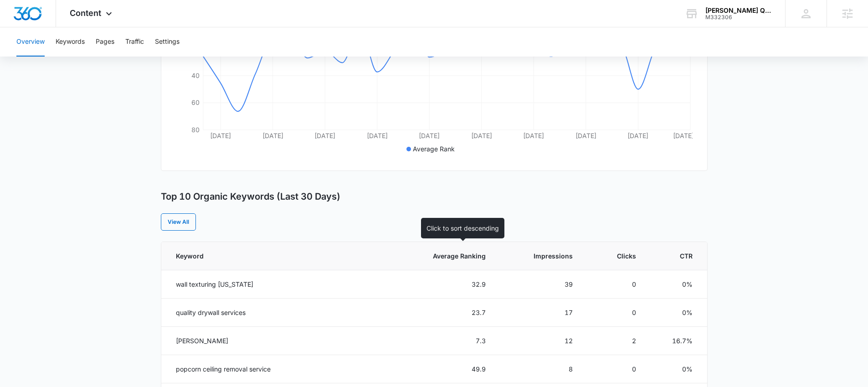 The width and height of the screenshot is (868, 387). What do you see at coordinates (622, 255) in the screenshot?
I see `span: Clicks` at bounding box center [622, 255].